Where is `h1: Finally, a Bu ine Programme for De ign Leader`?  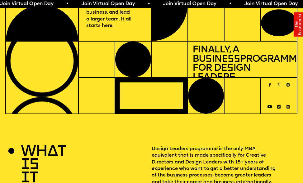 h1: Finally, a Bu ine Programme for De ign Leader is located at coordinates (242, 64).